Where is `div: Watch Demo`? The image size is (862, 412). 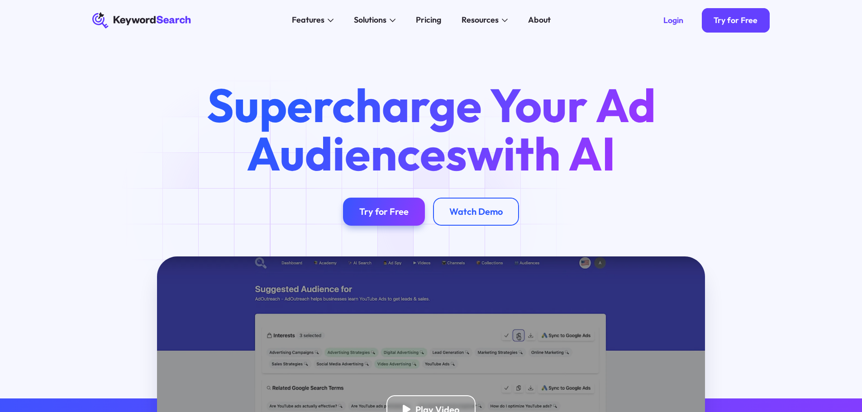 div: Watch Demo is located at coordinates (476, 211).